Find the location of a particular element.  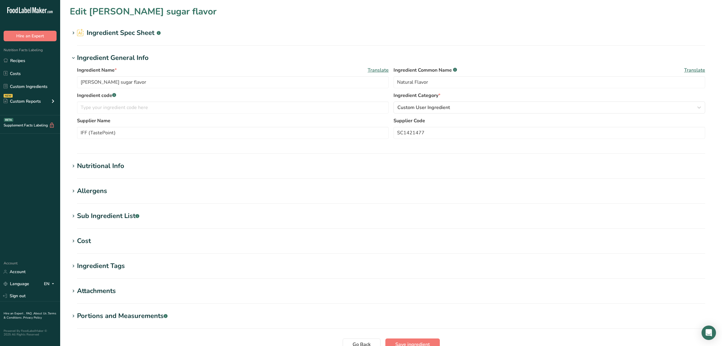

a: FAQ . is located at coordinates (30, 313).